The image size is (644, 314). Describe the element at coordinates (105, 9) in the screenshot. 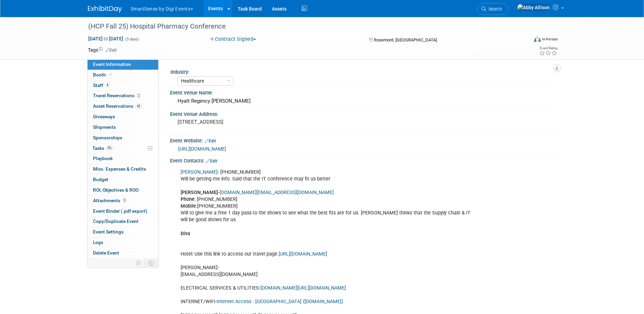

I see `img: ExhibitDay` at that location.